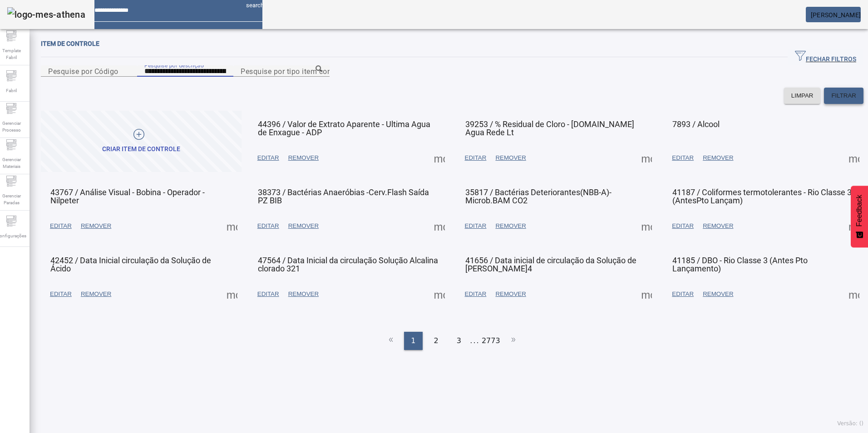 Image resolution: width=868 pixels, height=433 pixels. Describe the element at coordinates (70, 44) in the screenshot. I see `span: Item de controle` at that location.